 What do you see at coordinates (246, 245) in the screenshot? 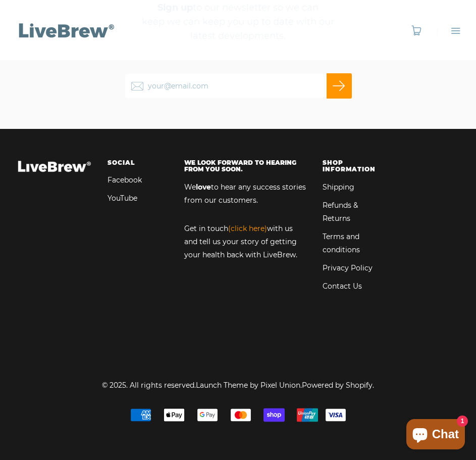
I see `p: Get in touch with us and tell us your story of getting your health back with LiveBrew.` at bounding box center [246, 245].